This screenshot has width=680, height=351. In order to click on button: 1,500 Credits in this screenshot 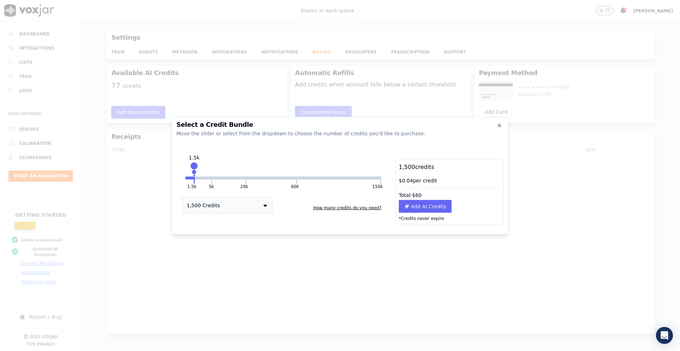, I will do `click(227, 205)`.